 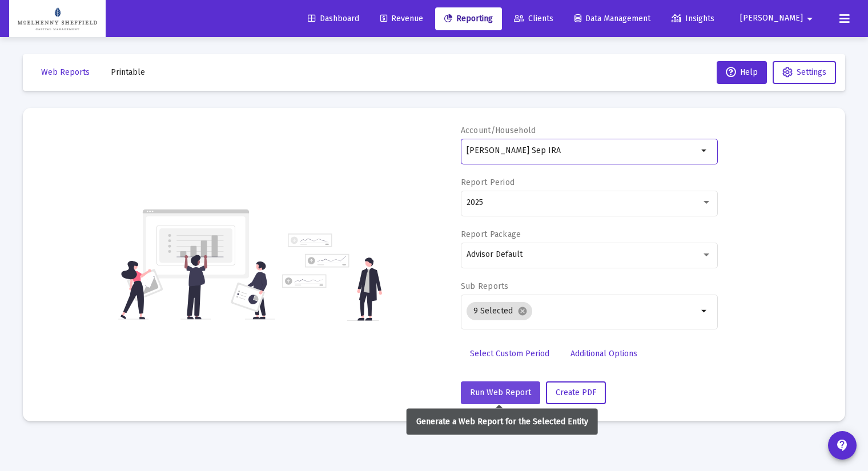 I want to click on label: Account/Household, so click(x=499, y=130).